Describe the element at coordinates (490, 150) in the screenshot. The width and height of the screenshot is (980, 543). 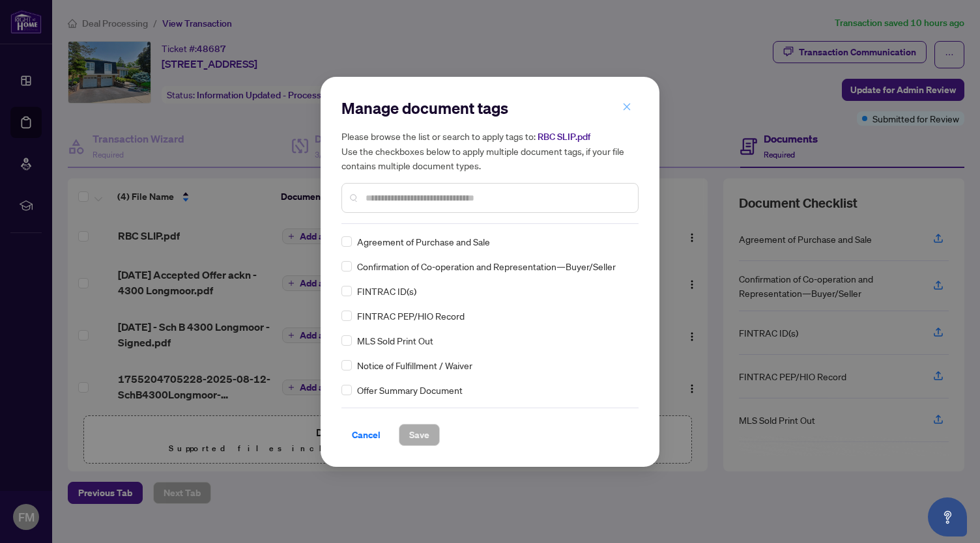
I see `h5: Please browse the list or search to apply tags to: Use the checkboxes below to apply multiple doc...` at that location.